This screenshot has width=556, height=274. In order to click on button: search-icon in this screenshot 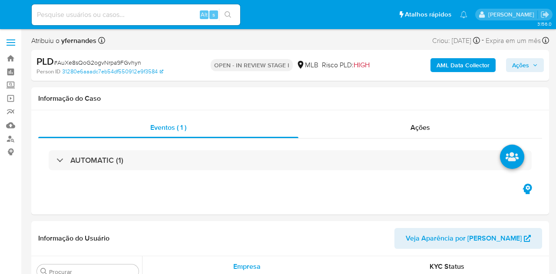, I will do `click(228, 15)`.